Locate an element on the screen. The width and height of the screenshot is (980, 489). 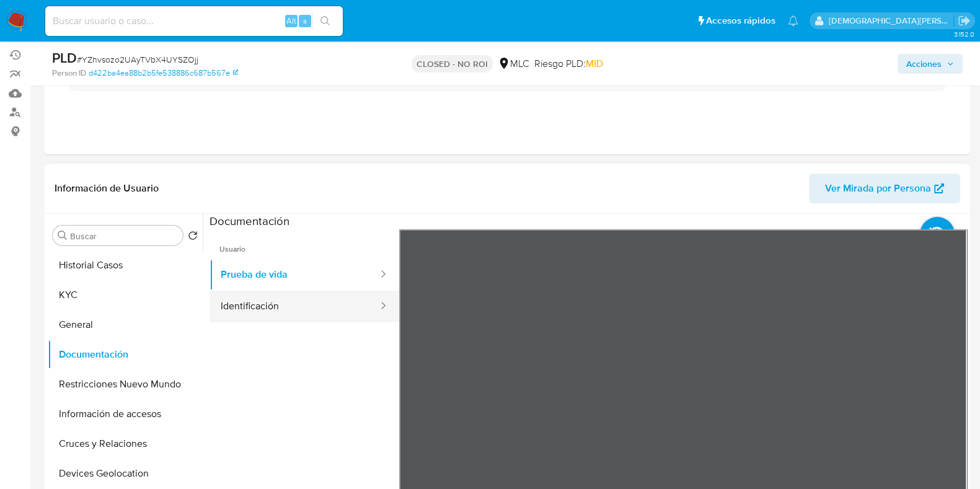
button: Devices Geolocation is located at coordinates (125, 473).